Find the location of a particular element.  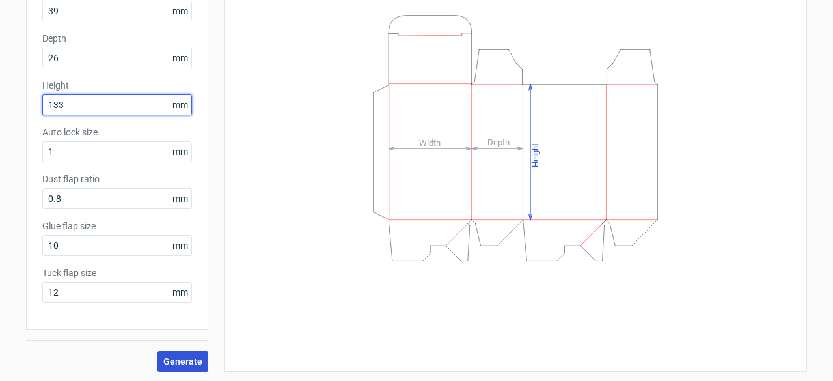

button: Generate is located at coordinates (183, 361).